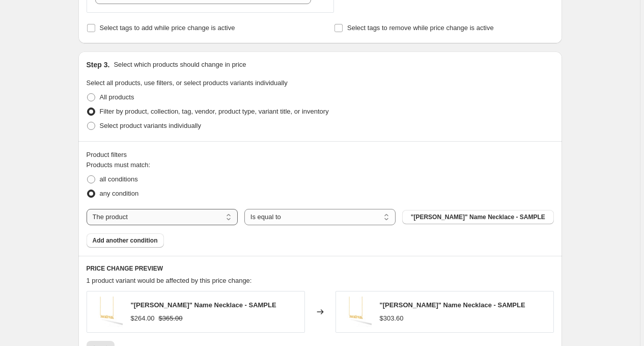 Image resolution: width=644 pixels, height=346 pixels. Describe the element at coordinates (180, 65) in the screenshot. I see `p: Select which products should change in price` at that location.